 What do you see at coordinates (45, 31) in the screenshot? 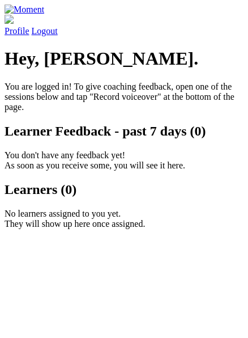
I see `a: Logout` at bounding box center [45, 31].